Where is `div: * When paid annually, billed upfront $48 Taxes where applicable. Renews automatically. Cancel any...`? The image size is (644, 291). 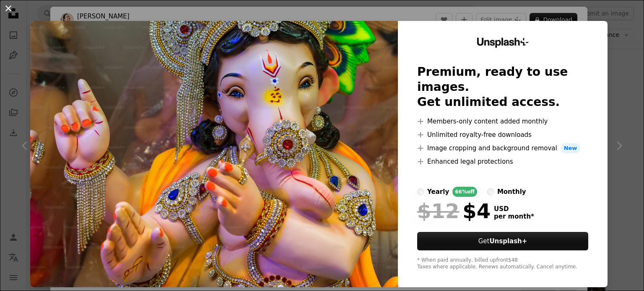 div: * When paid annually, billed upfront $48 Taxes where applicable. Renews automatically. Cancel any... is located at coordinates (502, 264).